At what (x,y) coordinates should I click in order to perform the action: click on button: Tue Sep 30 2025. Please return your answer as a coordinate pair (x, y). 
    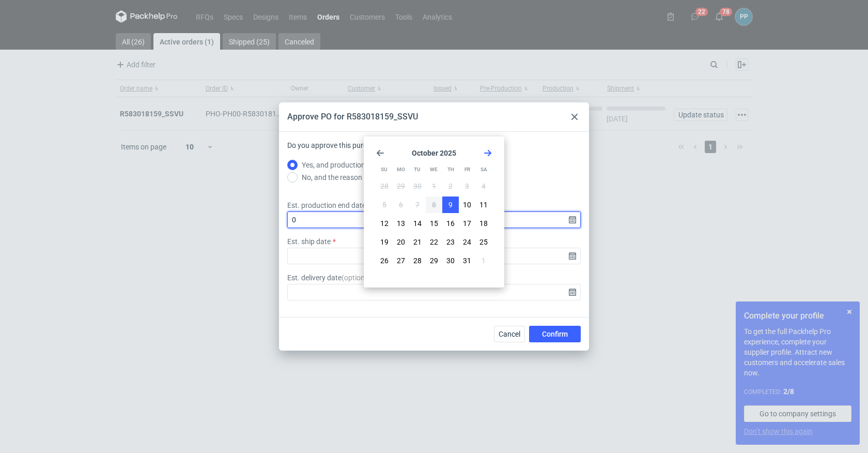
    Looking at the image, I should click on (418, 186).